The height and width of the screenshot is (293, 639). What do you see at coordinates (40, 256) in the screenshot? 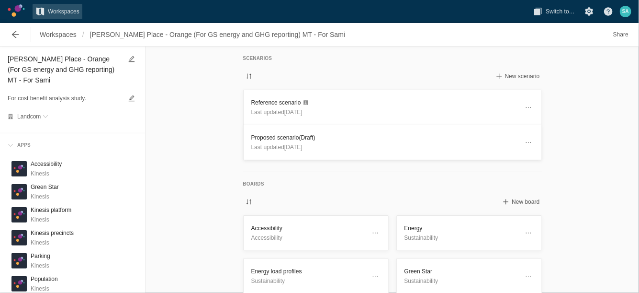
I see `h3: Parking` at bounding box center [40, 256].